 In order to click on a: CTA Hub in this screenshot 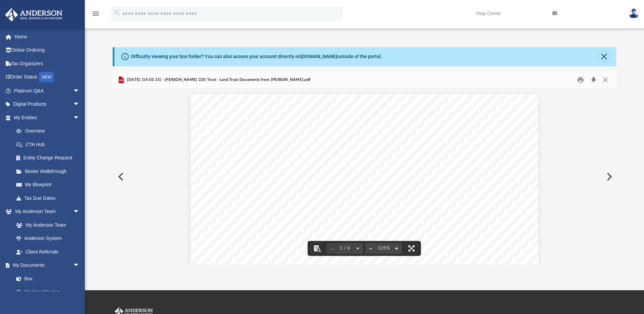, I will do `click(49, 144)`.